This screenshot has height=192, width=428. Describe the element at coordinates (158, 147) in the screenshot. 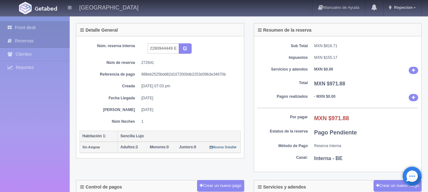

I see `strong: Menores:` at that location.